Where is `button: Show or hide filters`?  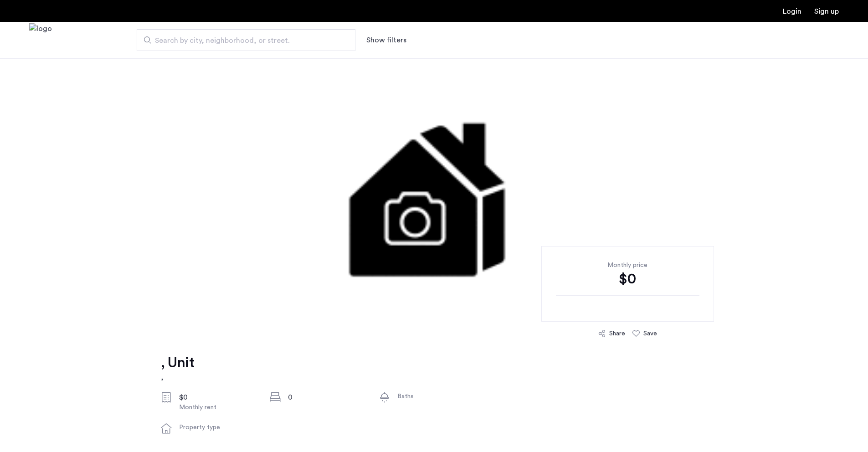 button: Show or hide filters is located at coordinates (386, 40).